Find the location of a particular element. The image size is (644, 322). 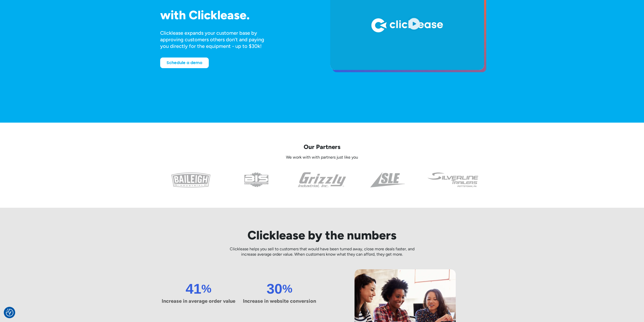

img: undefined is located at coordinates (453, 180).